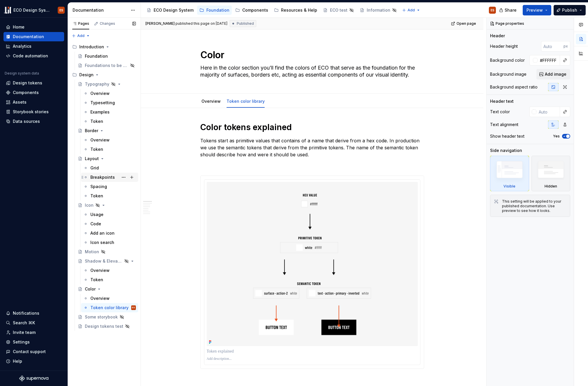 The height and width of the screenshot is (386, 588). What do you see at coordinates (81, 24) in the screenshot?
I see `div: Pages` at bounding box center [81, 24].